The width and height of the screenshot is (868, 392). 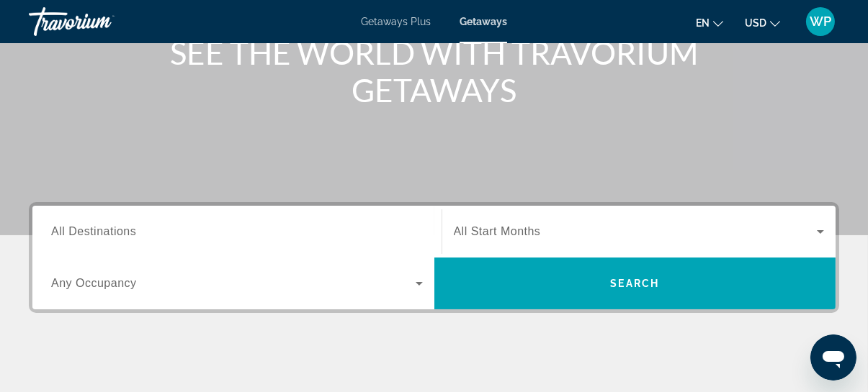 What do you see at coordinates (395, 22) in the screenshot?
I see `a: Getaways Plus` at bounding box center [395, 22].